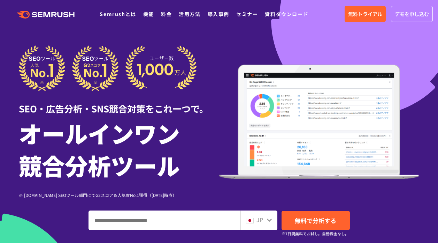 The image size is (438, 243). I want to click on a: 無料トライアル, so click(365, 14).